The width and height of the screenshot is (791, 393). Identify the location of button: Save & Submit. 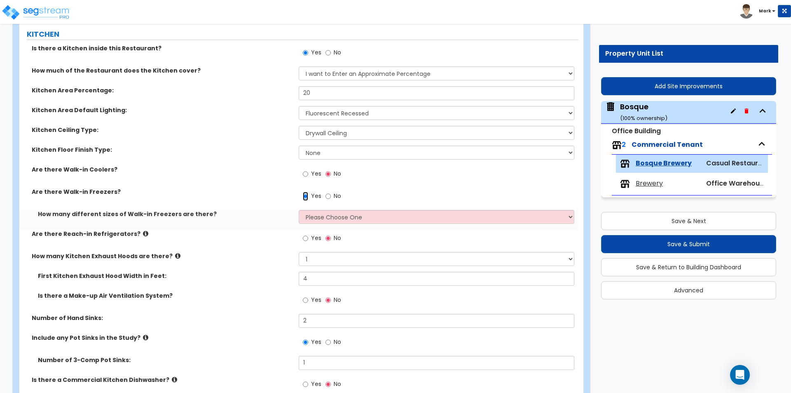
(688, 244).